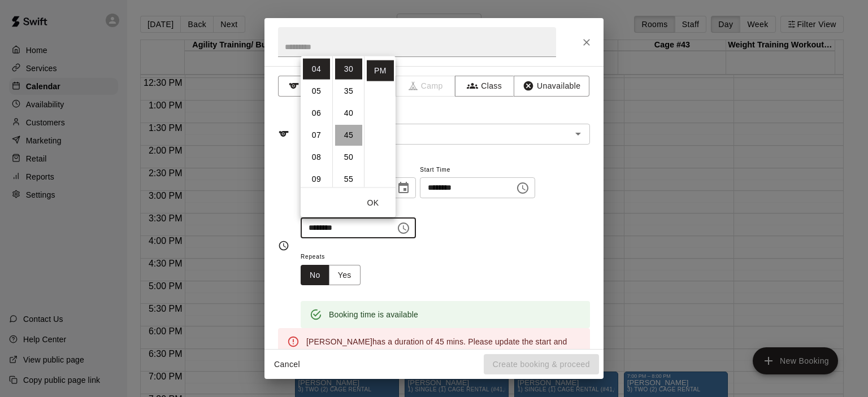 This screenshot has width=868, height=397. What do you see at coordinates (284, 246) in the screenshot?
I see `svg: Timing` at bounding box center [284, 246].